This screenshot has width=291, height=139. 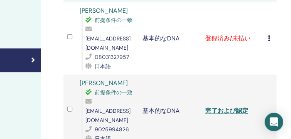 I want to click on span: 08031327957, so click(x=112, y=57).